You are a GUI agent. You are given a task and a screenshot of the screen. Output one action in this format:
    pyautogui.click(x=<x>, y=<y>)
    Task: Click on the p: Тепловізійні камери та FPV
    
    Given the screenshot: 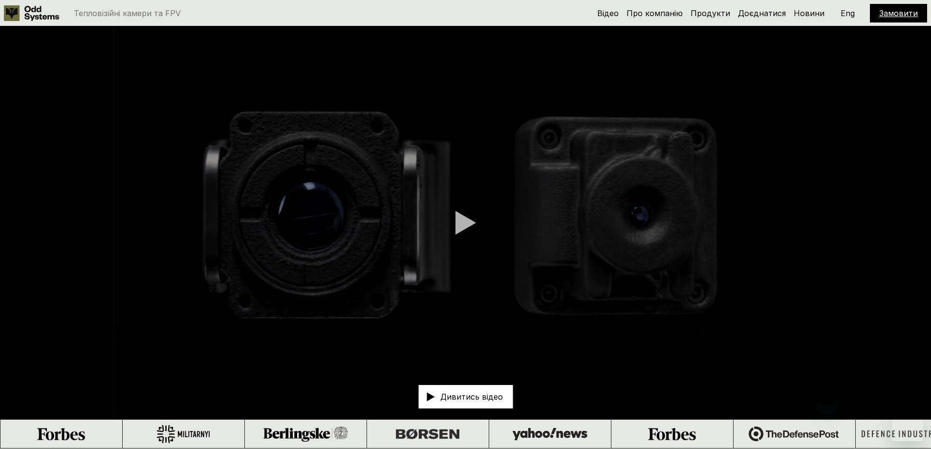 What is the action you would take?
    pyautogui.click(x=127, y=13)
    